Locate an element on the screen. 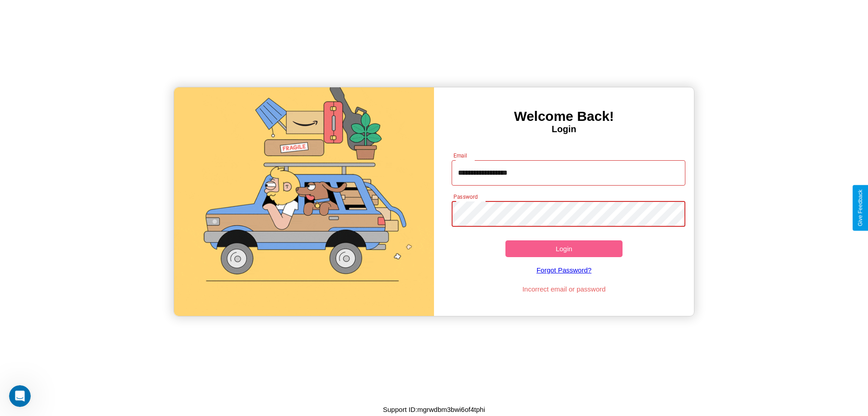  img: gif is located at coordinates (304, 201).